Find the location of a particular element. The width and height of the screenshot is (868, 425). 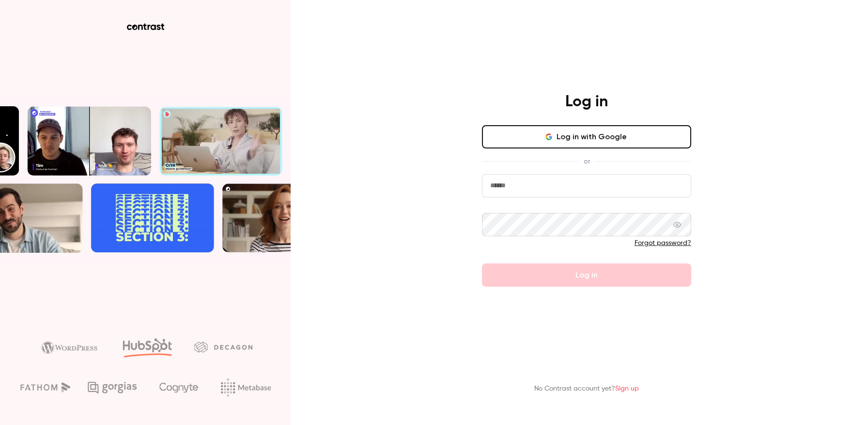

p: No Contrast account yet? is located at coordinates (587, 389).